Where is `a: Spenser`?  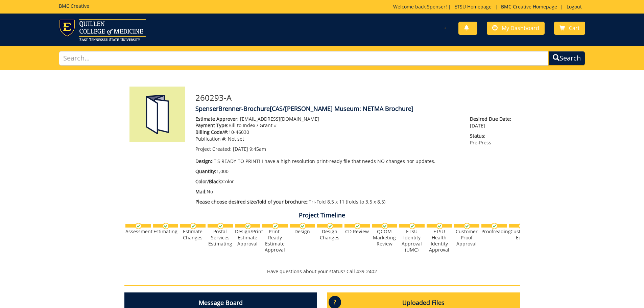 a: Spenser is located at coordinates (436, 6).